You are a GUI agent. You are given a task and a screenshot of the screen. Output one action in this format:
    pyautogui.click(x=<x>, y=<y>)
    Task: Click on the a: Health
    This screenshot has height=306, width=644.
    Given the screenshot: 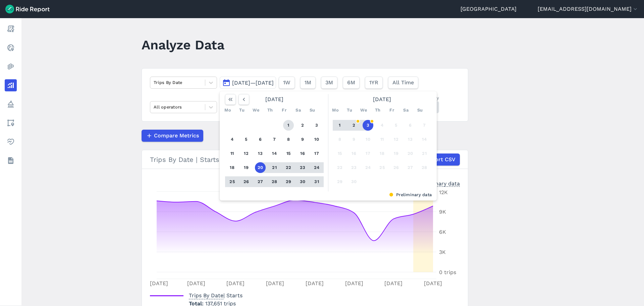 What is the action you would take?
    pyautogui.click(x=11, y=142)
    